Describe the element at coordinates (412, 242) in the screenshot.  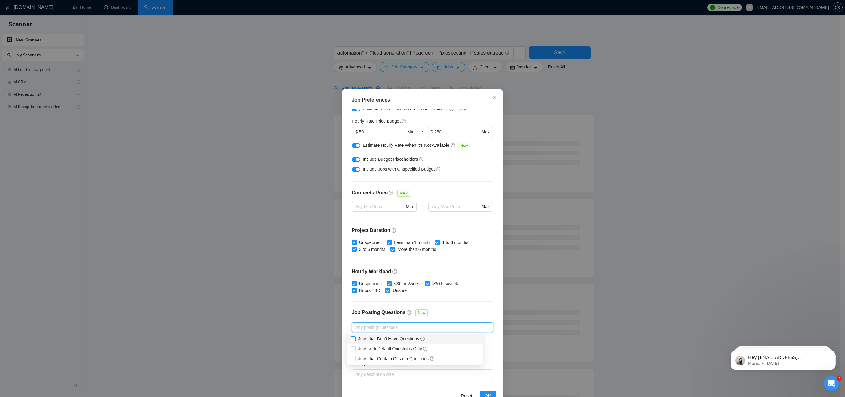
I see `span: Less than 1 month` at that location.